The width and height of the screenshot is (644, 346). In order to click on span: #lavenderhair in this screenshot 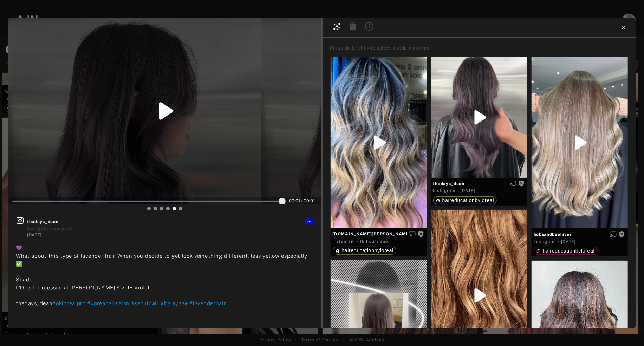, I will do `click(208, 303)`.